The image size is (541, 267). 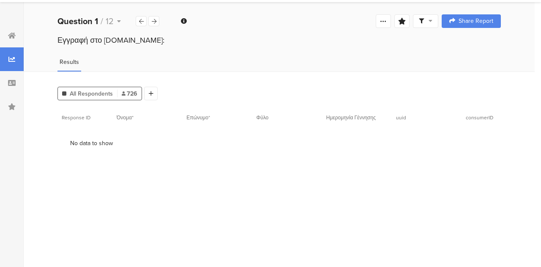 What do you see at coordinates (76, 117) in the screenshot?
I see `span: Response ID` at bounding box center [76, 117].